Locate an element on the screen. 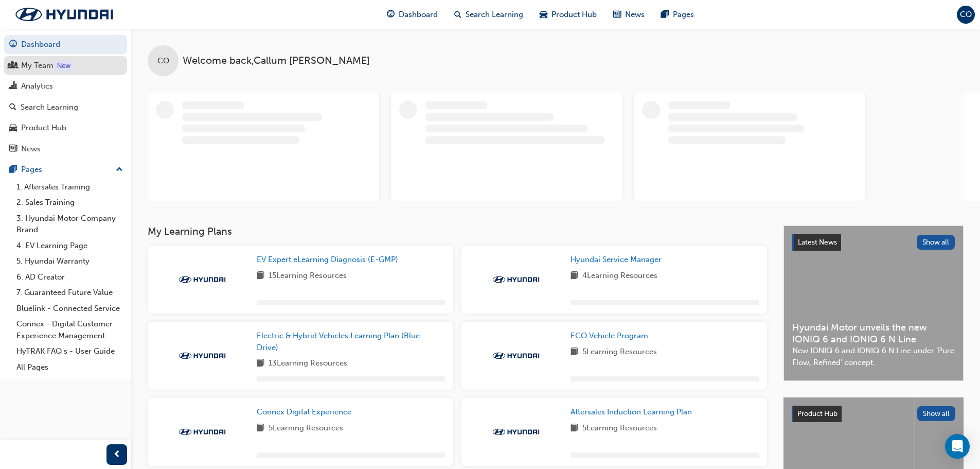 The image size is (980, 469). span: Hyundai Service Manager is located at coordinates (616, 259).